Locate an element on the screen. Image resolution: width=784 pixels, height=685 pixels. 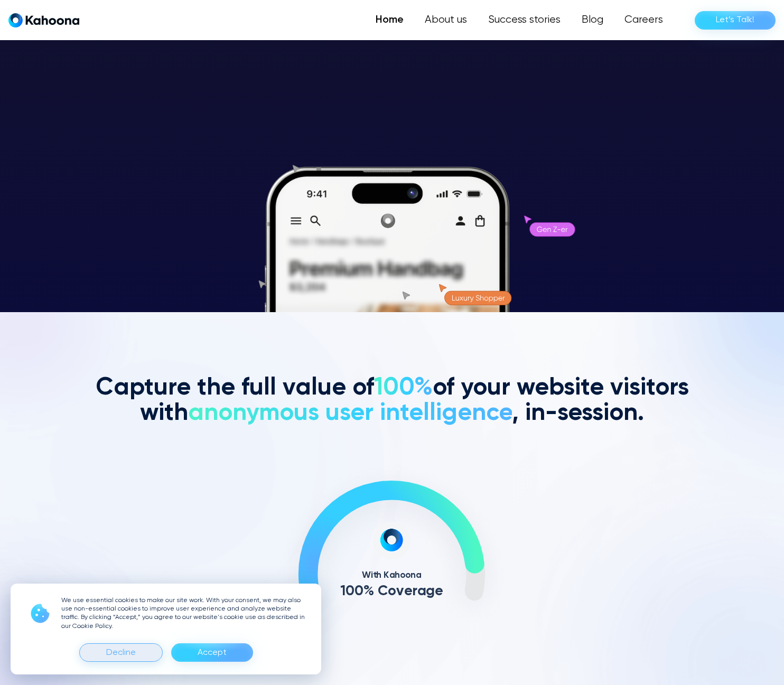
text: g is located at coordinates (431, 591).